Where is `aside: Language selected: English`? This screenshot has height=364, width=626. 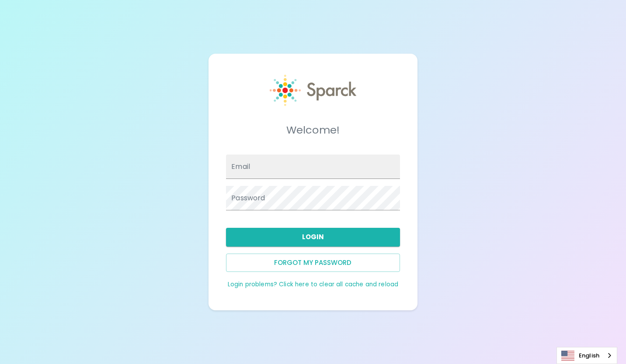 aside: Language selected: English is located at coordinates (586, 355).